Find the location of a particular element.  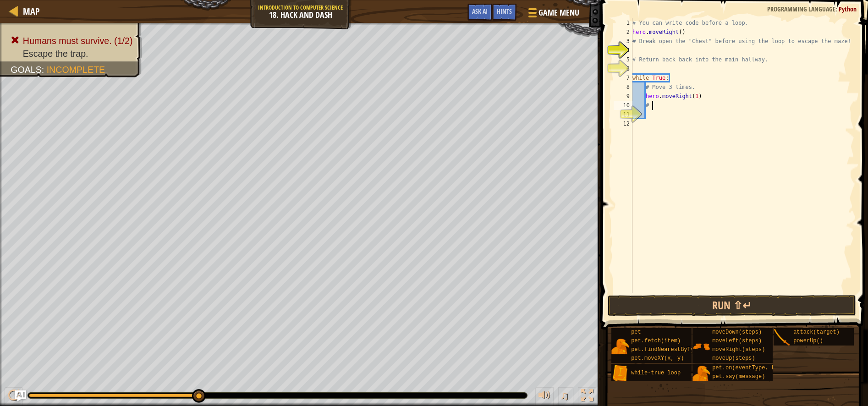

span: pet.findNearestByType(type) is located at coordinates (675, 350).